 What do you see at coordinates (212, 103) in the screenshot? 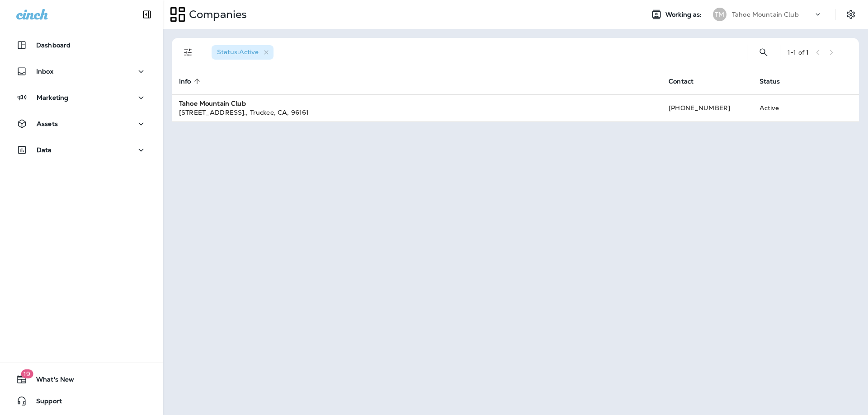
I see `strong: Tahoe Mountain Club` at bounding box center [212, 103].